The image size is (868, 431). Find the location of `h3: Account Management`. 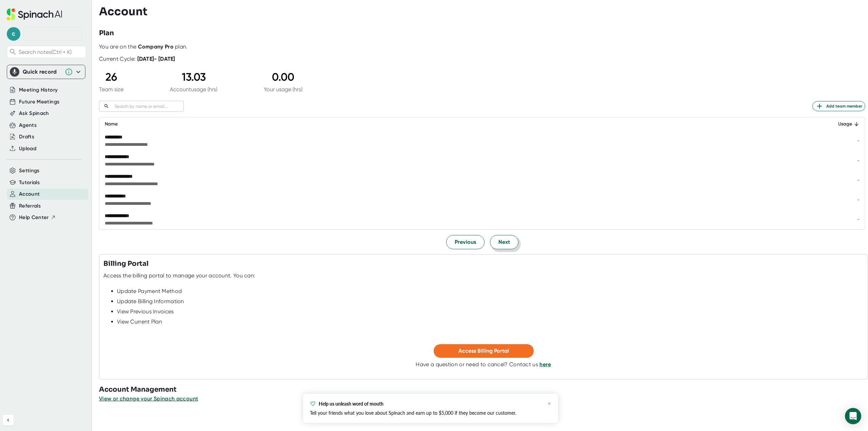

h3: Account Management is located at coordinates (483, 390).